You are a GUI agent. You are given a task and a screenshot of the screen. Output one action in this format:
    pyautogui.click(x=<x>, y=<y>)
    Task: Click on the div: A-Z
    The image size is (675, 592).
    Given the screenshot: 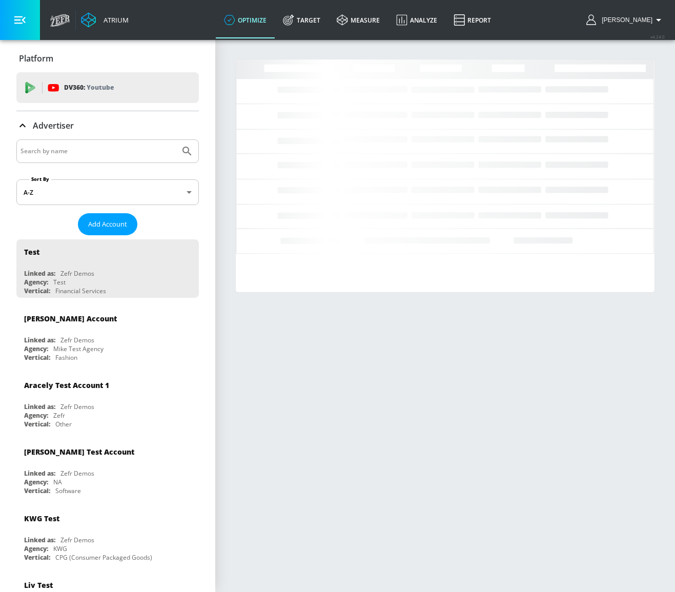 What is the action you would take?
    pyautogui.click(x=108, y=192)
    